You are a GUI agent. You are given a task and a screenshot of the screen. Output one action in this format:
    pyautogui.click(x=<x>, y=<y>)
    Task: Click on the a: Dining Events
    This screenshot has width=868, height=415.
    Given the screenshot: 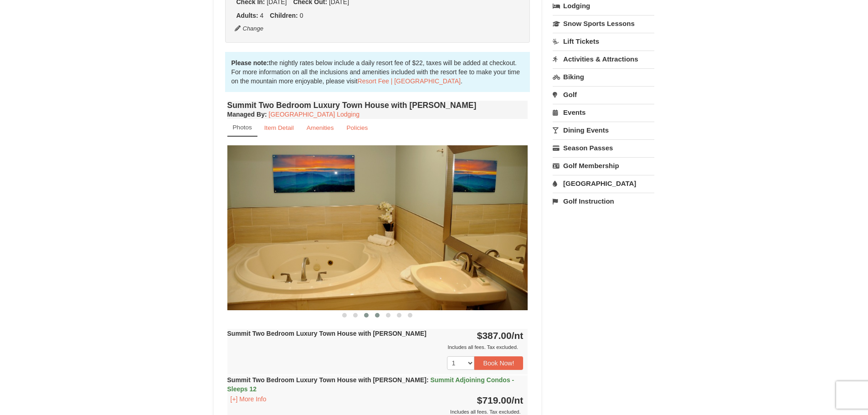 What is the action you would take?
    pyautogui.click(x=603, y=130)
    